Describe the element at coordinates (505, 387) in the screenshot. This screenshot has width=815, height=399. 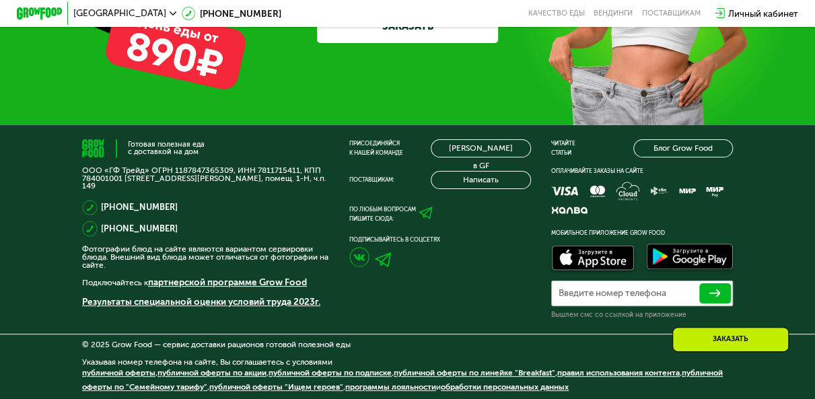
I see `a: обработки персональных данных` at that location.